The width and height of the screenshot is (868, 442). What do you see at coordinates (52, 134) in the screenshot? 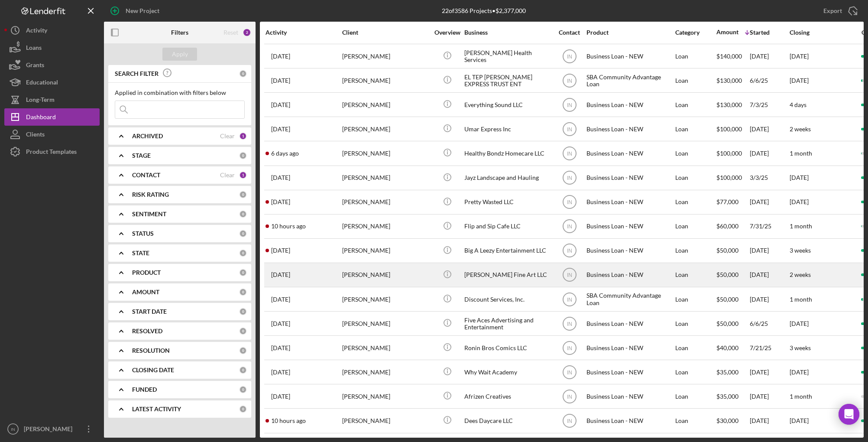
I see `a: Clients` at bounding box center [52, 134].